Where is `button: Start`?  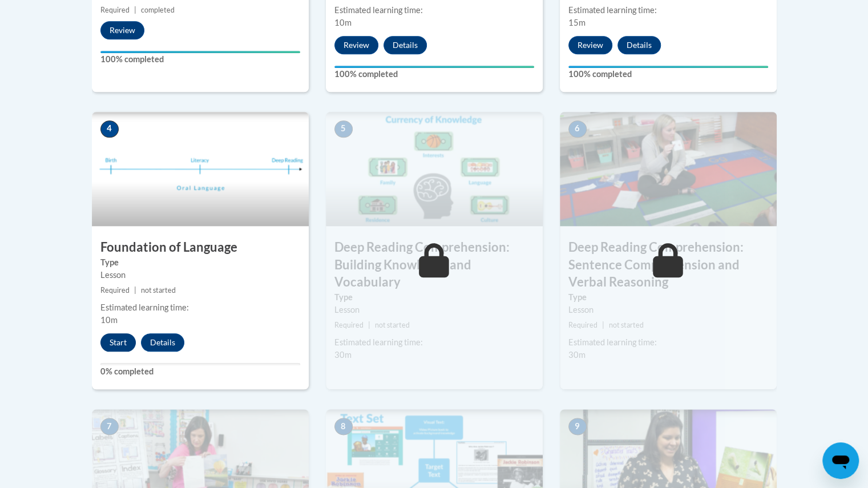 button: Start is located at coordinates (118, 342).